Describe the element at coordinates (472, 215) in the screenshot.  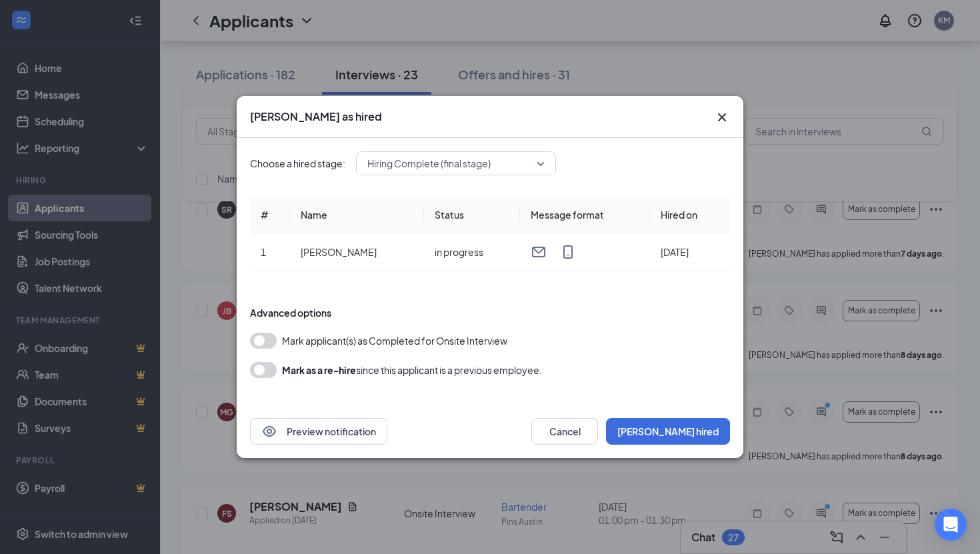
I see `th: Status` at that location.